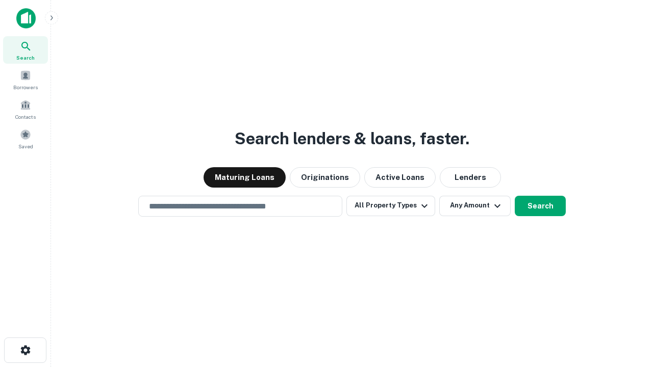 This screenshot has height=367, width=653. Describe the element at coordinates (26, 139) in the screenshot. I see `a: Saved` at that location.